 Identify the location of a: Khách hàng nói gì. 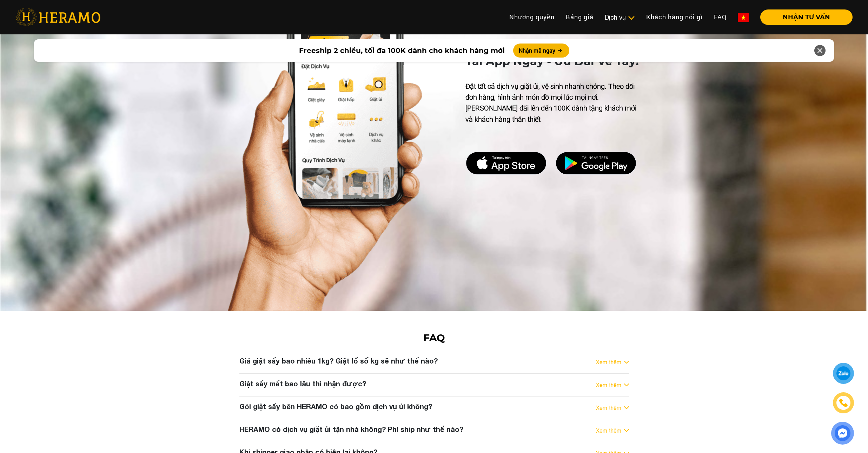
(674, 17).